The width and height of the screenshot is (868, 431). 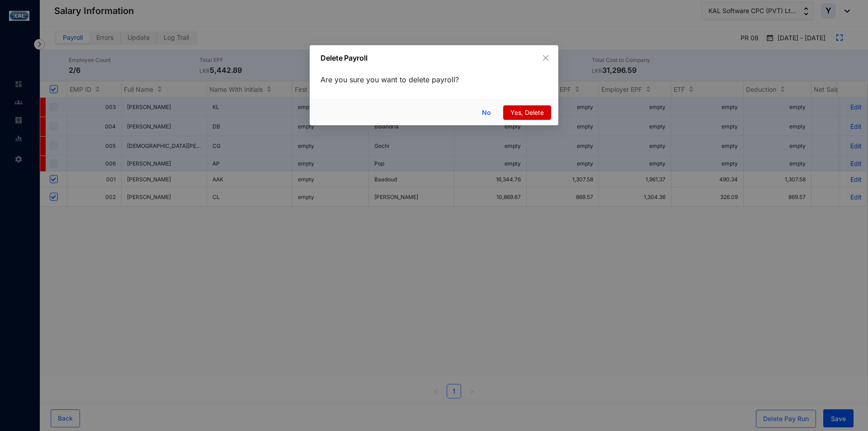 I want to click on span: No, so click(x=486, y=113).